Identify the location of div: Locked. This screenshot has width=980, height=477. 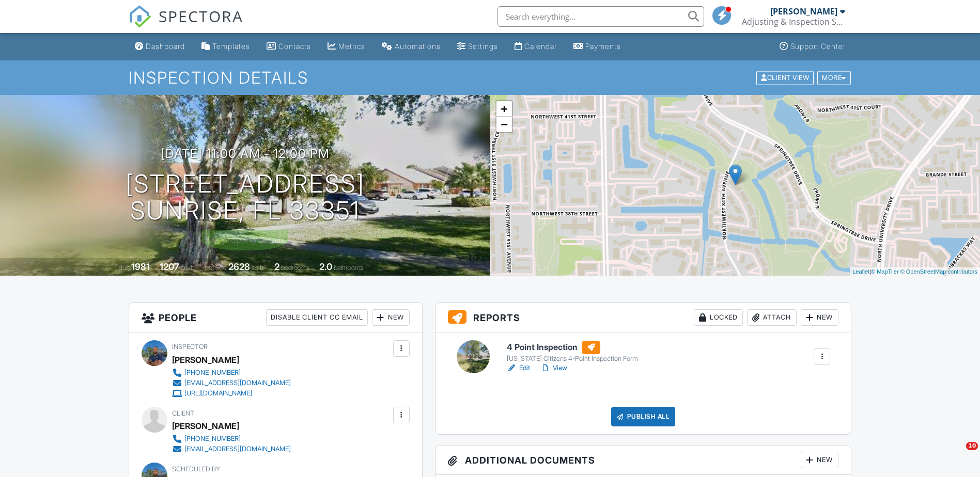
(718, 318).